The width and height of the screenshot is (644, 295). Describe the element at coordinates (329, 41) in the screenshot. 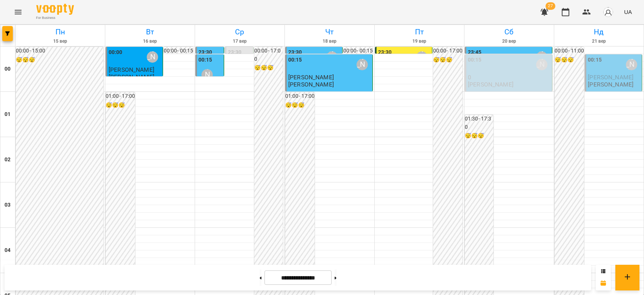

I see `h6: 18 вер` at that location.